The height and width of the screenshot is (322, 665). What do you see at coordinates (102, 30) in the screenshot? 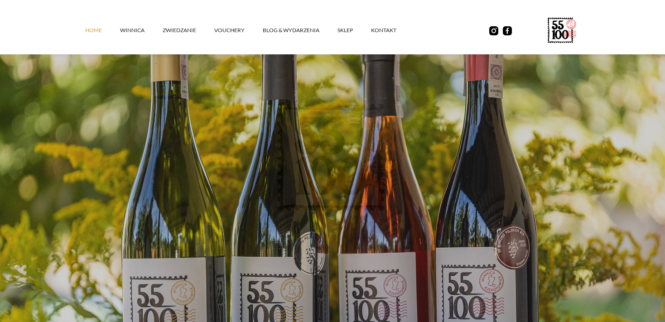
I see `a: Home` at bounding box center [102, 30].